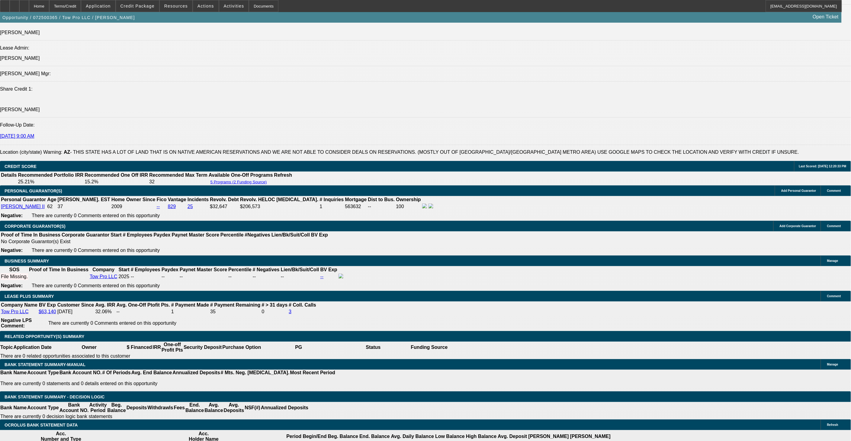 The image size is (851, 441). Describe the element at coordinates (206, 6) in the screenshot. I see `button: Actions` at that location.